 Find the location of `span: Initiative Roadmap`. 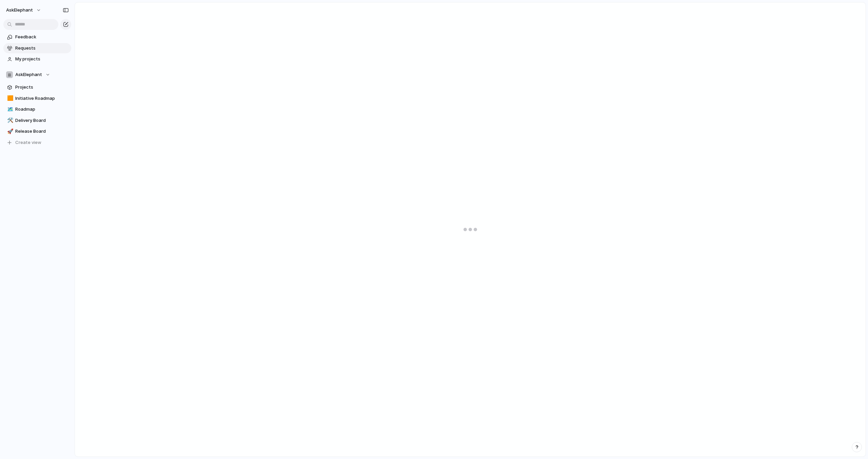

span: Initiative Roadmap is located at coordinates (42, 99).